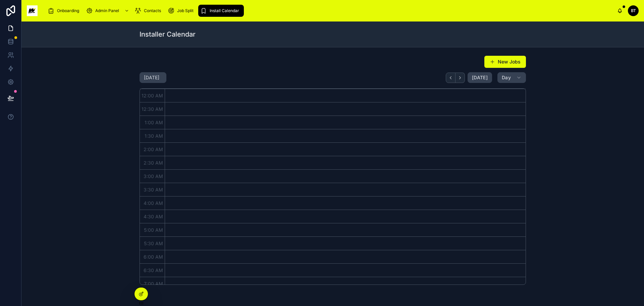 Image resolution: width=644 pixels, height=306 pixels. Describe the element at coordinates (153, 190) in the screenshot. I see `span: 3:30 AM` at that location.